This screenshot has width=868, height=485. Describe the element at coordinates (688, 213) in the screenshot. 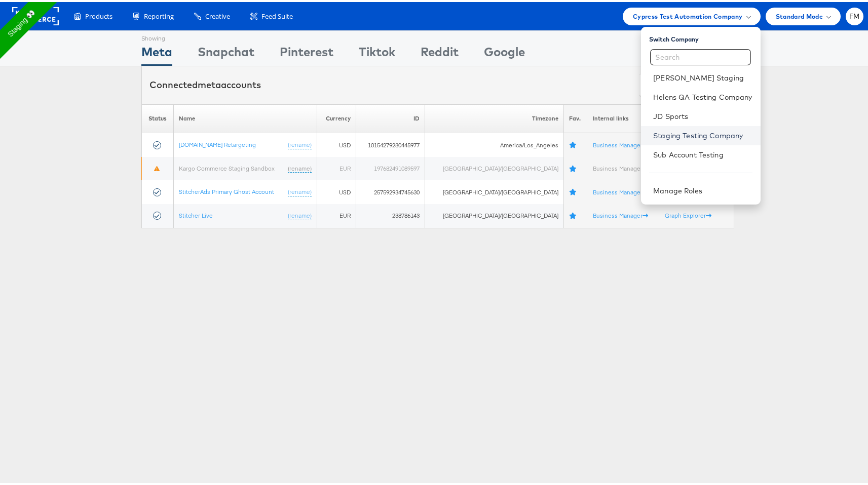

I see `a: Graph Explorer` at that location.